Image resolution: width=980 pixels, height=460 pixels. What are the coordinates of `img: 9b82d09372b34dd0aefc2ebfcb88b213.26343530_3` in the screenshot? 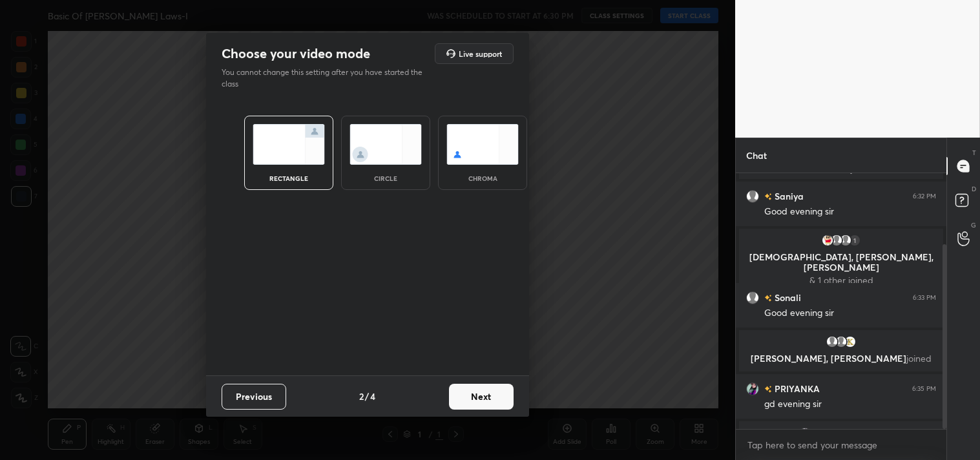 It's located at (753, 389).